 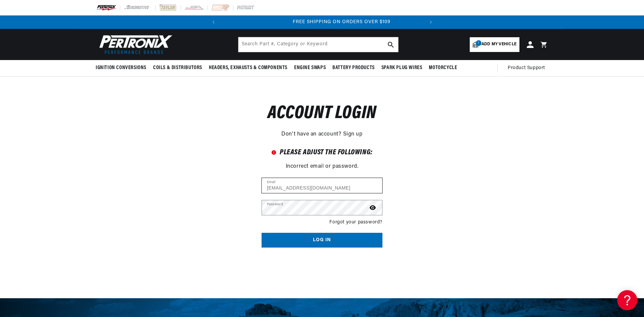 I want to click on summary: Motorcycle, so click(x=443, y=68).